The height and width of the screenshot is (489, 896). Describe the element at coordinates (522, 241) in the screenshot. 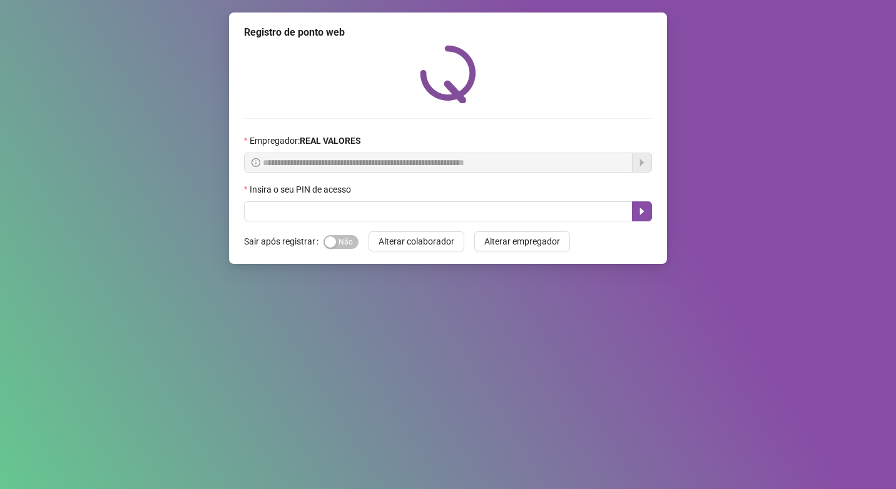

I see `button: Alterar empregador` at that location.